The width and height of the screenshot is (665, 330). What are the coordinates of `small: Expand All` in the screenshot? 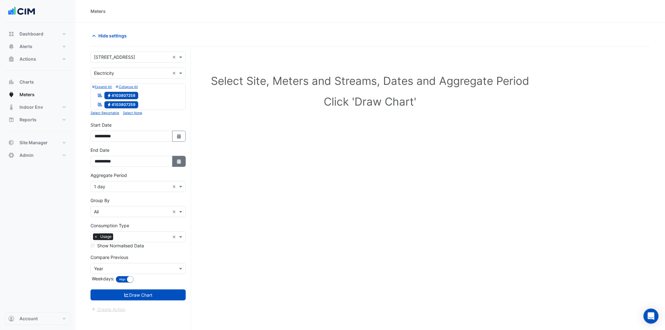 It's located at (102, 87).